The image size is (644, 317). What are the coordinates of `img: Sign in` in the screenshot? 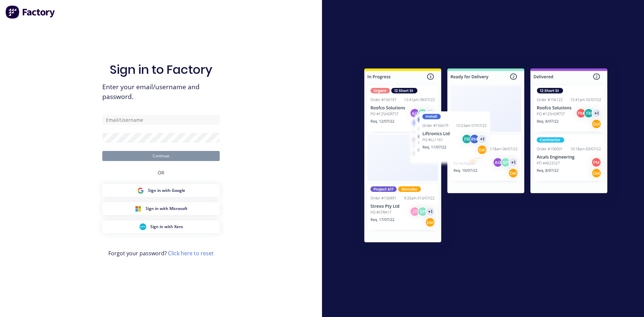 It's located at (486, 157).